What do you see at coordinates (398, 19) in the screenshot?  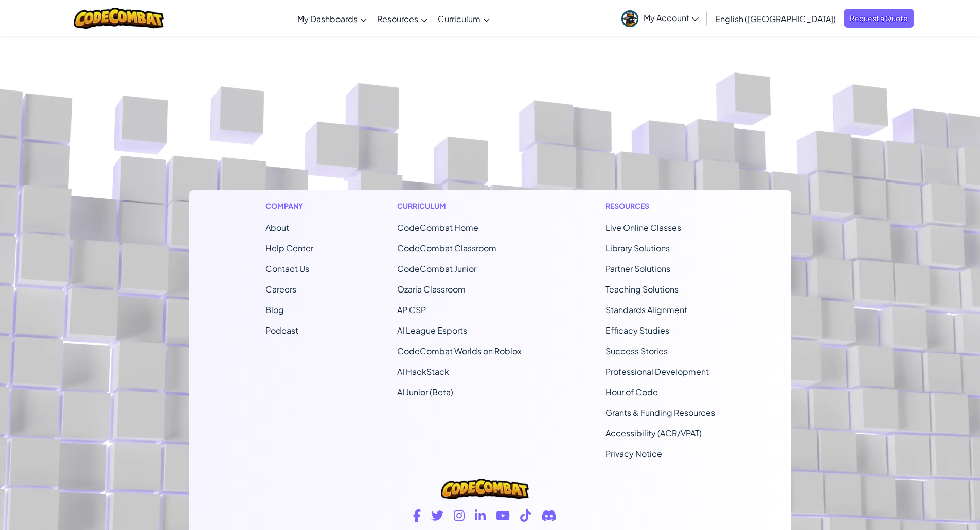 I see `span: Resources` at bounding box center [398, 19].